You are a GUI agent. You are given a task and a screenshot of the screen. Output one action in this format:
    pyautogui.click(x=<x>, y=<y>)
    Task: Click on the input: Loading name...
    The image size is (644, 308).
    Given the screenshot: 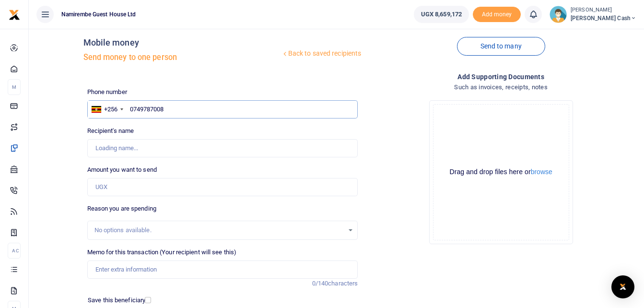 What is the action you would take?
    pyautogui.click(x=223, y=148)
    